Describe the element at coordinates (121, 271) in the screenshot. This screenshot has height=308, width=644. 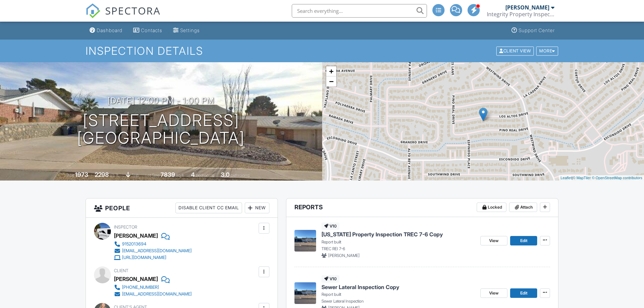
I see `span: Client` at that location.